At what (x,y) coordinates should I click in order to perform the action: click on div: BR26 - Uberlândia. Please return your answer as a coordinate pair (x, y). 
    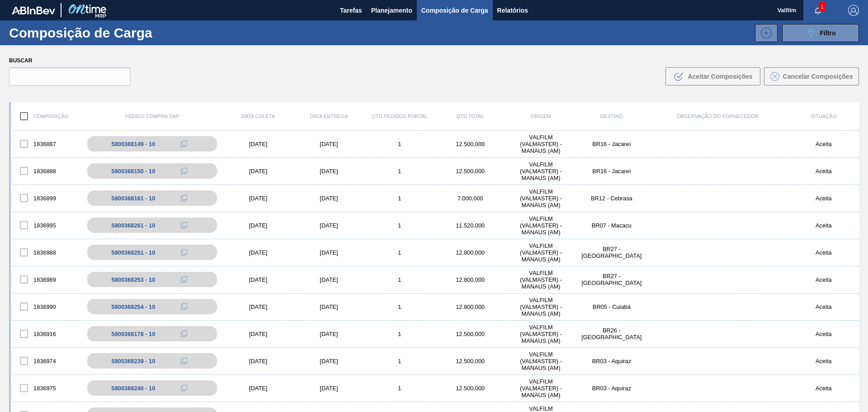
    Looking at the image, I should click on (611, 334).